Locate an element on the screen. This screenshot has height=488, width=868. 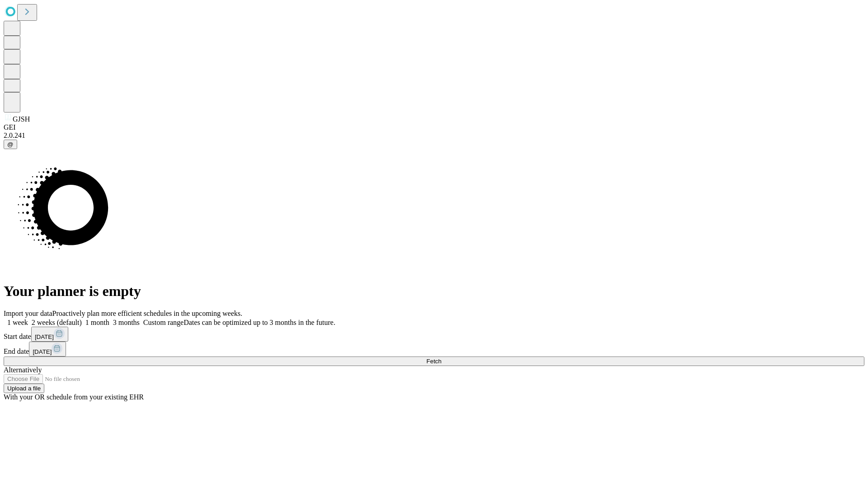
span: Fetch is located at coordinates (434, 361).